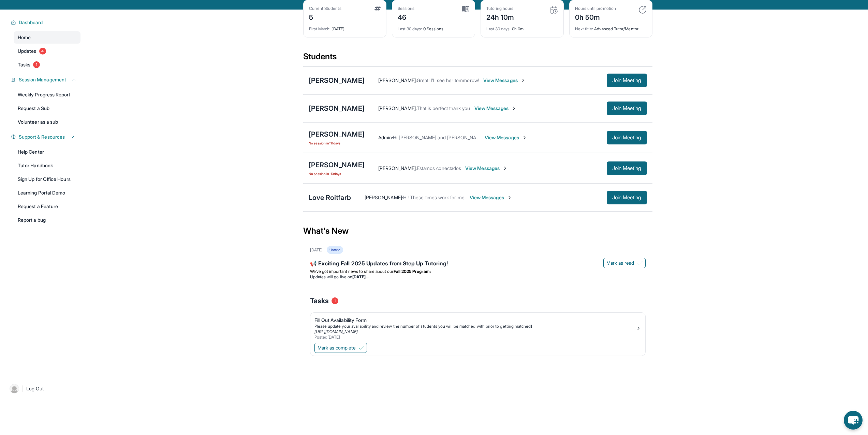 The width and height of the screenshot is (868, 435). I want to click on a: Request a Feature, so click(47, 207).